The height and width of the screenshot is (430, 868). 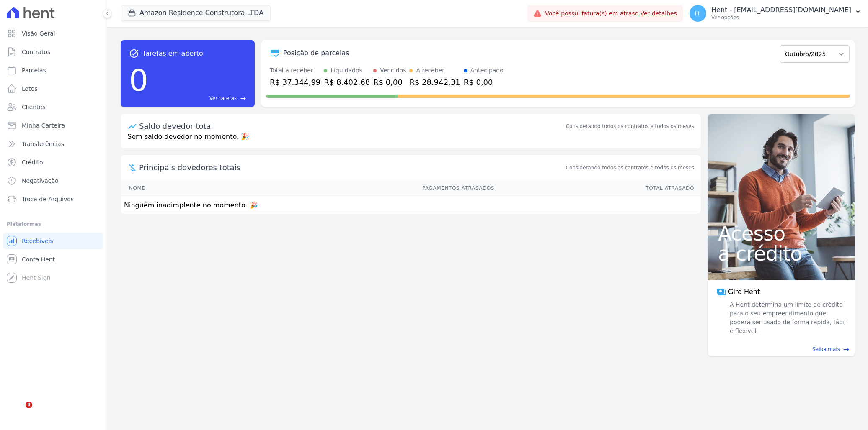 What do you see at coordinates (53, 70) in the screenshot?
I see `a: Parcelas` at bounding box center [53, 70].